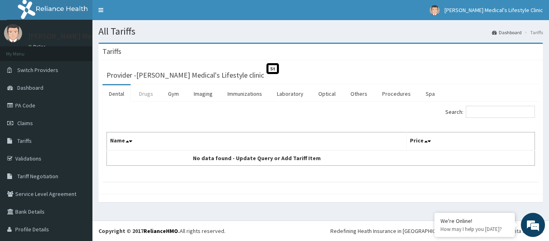  I want to click on span: We're online!, so click(79, 111).